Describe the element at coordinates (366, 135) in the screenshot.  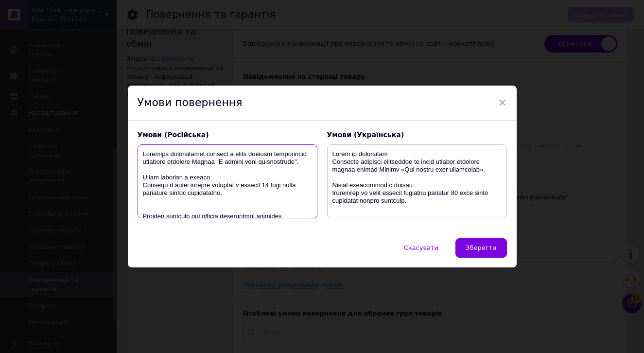
I see `span: Умови (Українська)` at that location.